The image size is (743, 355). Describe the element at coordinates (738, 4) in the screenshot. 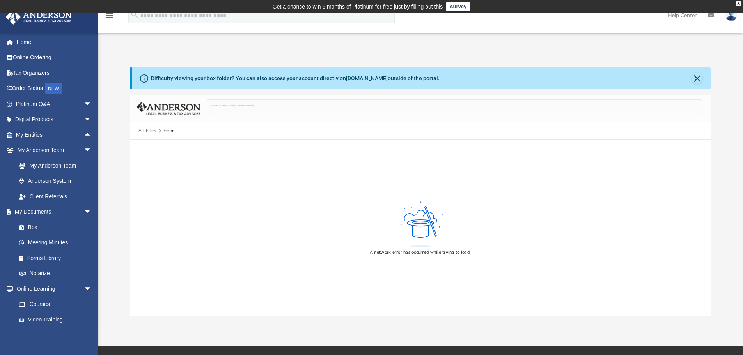

I see `div: close` at that location.